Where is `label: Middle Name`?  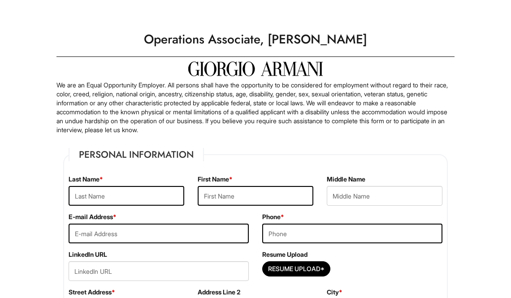
label: Middle Name is located at coordinates (346, 179).